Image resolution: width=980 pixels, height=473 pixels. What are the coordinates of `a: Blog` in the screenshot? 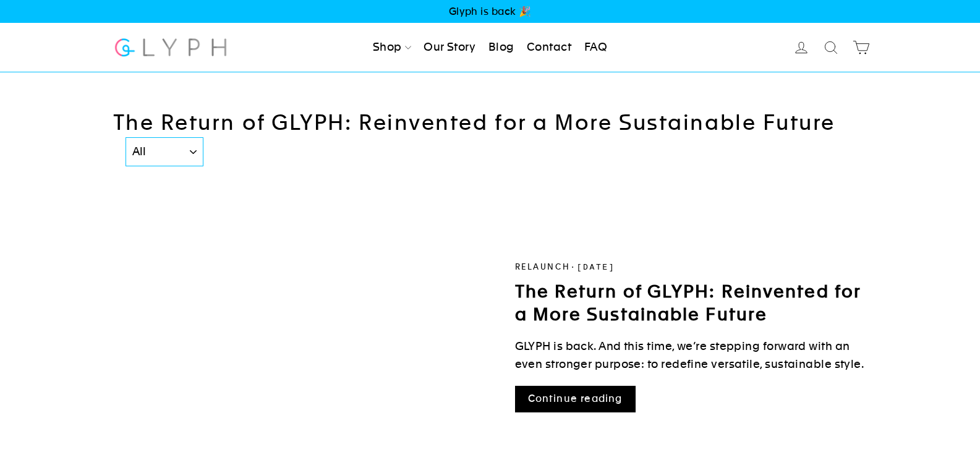 It's located at (501, 48).